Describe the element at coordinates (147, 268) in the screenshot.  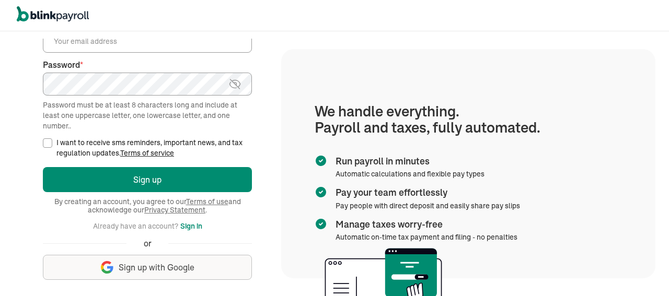
I see `button: Sign up with Google` at that location.